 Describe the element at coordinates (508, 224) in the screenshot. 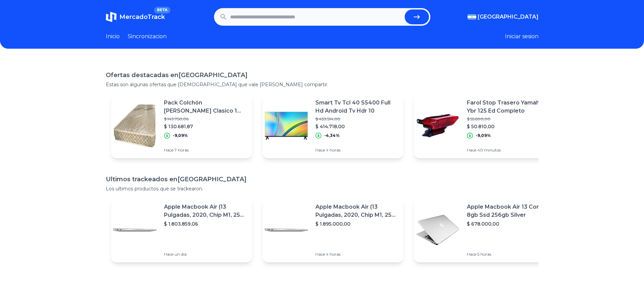

I see `p: $ 678.000,00` at that location.